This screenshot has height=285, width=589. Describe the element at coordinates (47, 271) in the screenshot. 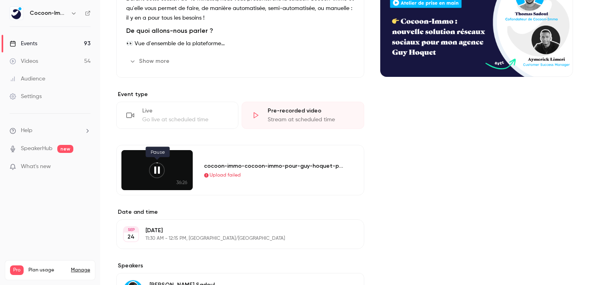

I see `span: Plan usage` at that location.